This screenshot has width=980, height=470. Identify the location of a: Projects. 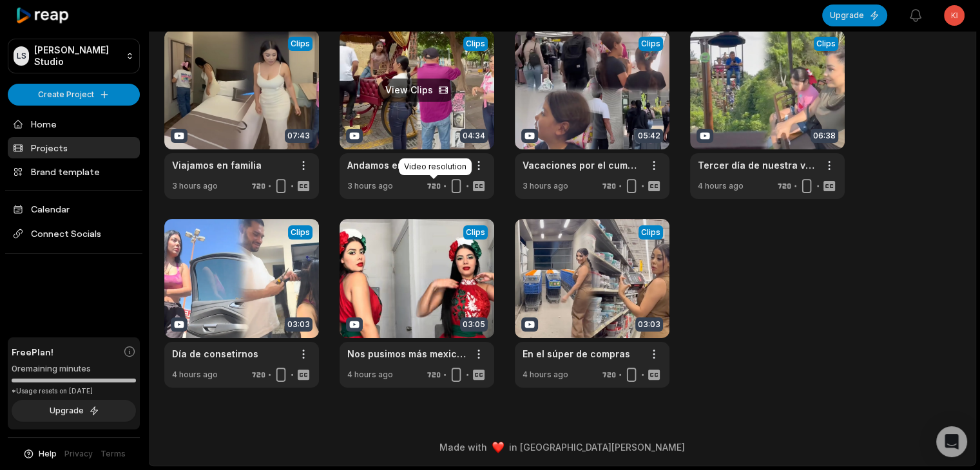
(74, 148).